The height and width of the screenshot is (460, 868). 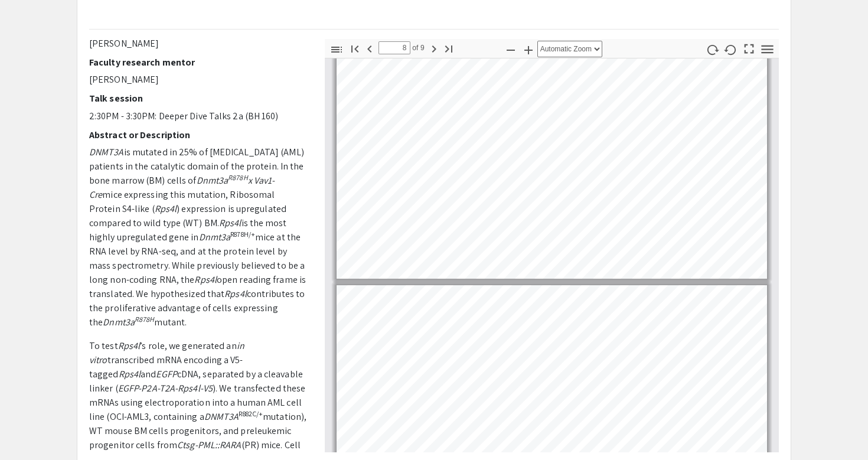 I want to click on sup: R878H/+, so click(x=243, y=234).